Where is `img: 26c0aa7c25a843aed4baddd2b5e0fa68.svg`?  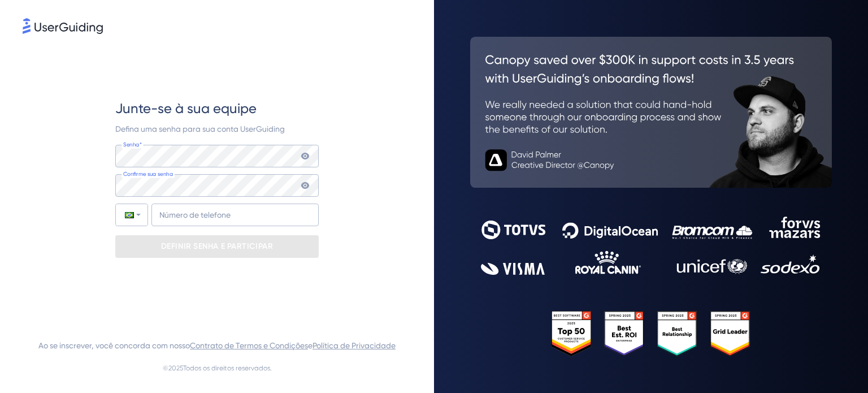 img: 26c0aa7c25a843aed4baddd2b5e0fa68.svg is located at coordinates (651, 113).